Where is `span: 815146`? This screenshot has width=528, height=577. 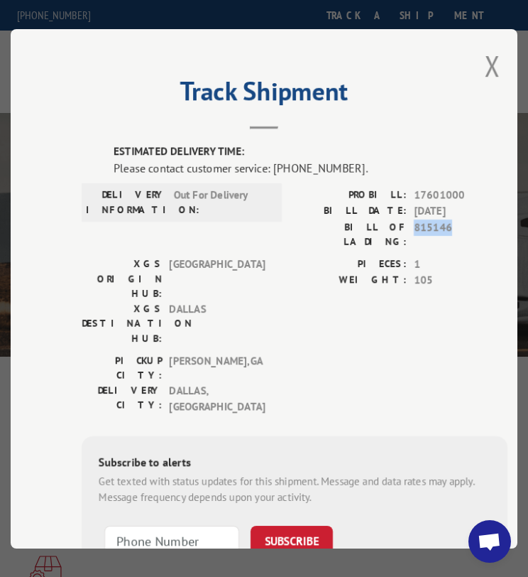 span: 815146 is located at coordinates (461, 234).